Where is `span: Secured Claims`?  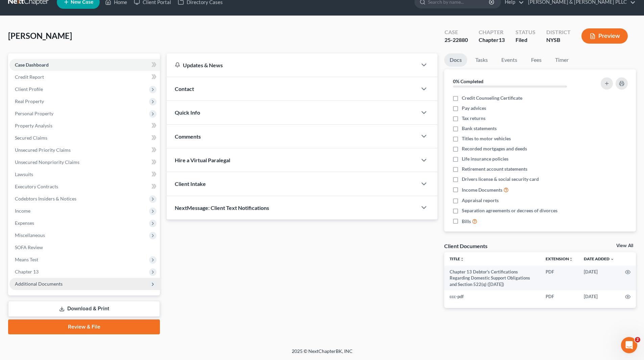
span: Secured Claims is located at coordinates (31, 138).